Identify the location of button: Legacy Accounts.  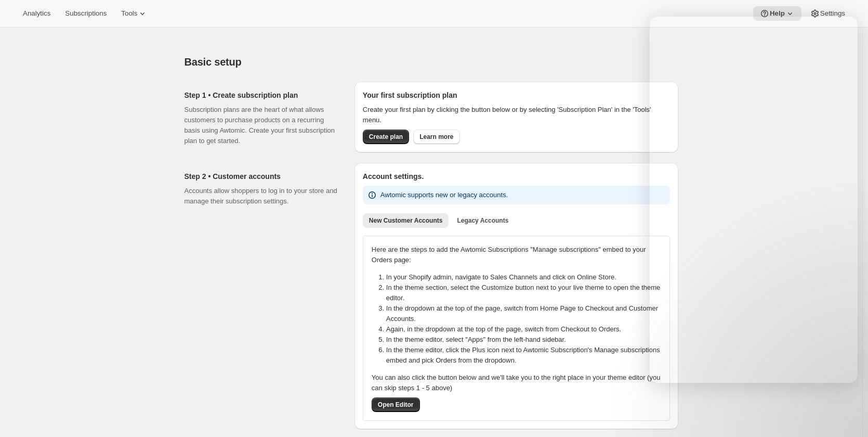
(482, 221).